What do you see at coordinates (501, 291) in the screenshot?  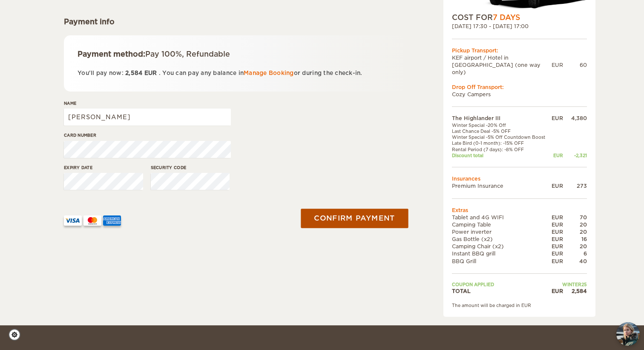 I see `td: TOTAL` at bounding box center [501, 291].